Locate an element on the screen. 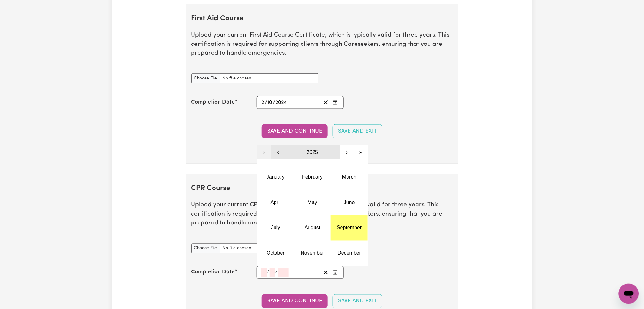  button: June 2025 is located at coordinates (349, 202).